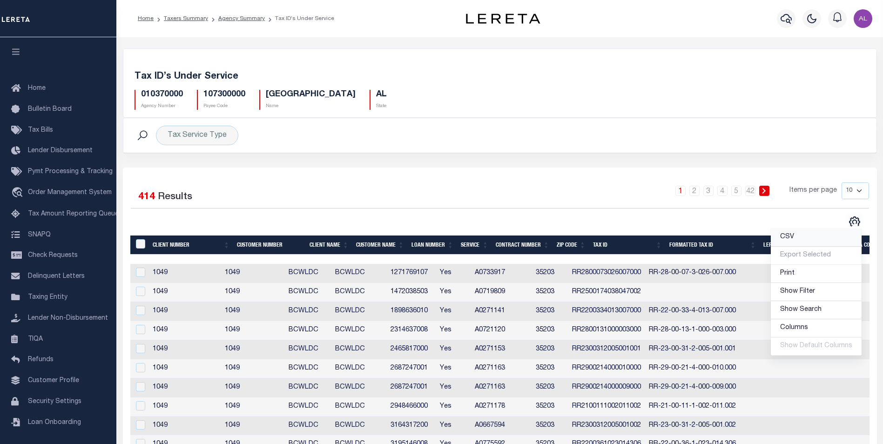  Describe the element at coordinates (310, 106) in the screenshot. I see `p: Name` at that location.